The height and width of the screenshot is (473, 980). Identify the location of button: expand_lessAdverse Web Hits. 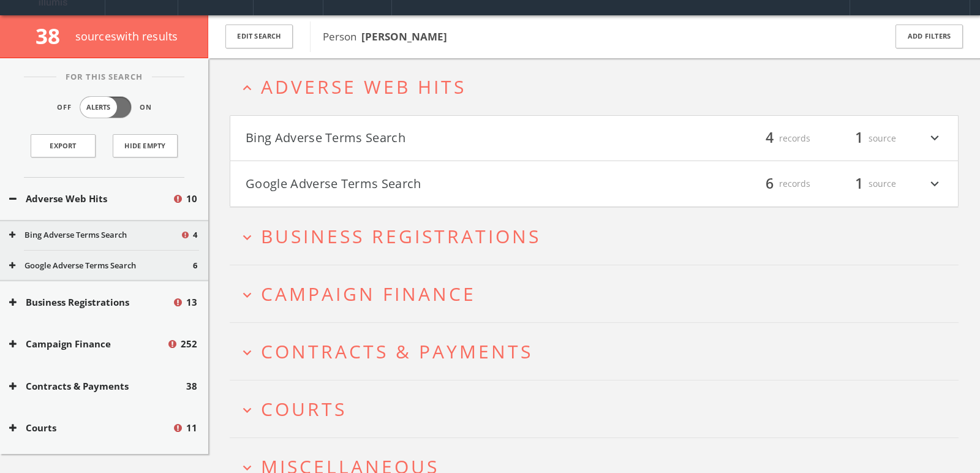
(598, 86).